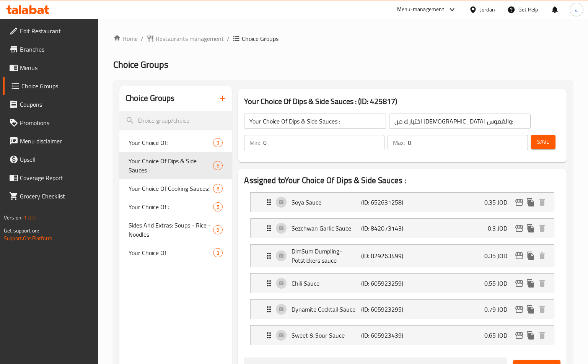 The height and width of the screenshot is (364, 588). I want to click on a: Home, so click(125, 39).